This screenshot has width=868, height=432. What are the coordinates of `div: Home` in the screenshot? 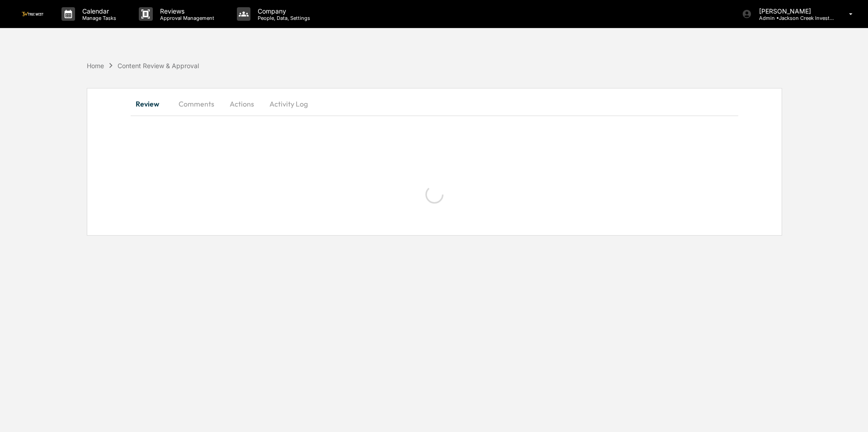 It's located at (95, 65).